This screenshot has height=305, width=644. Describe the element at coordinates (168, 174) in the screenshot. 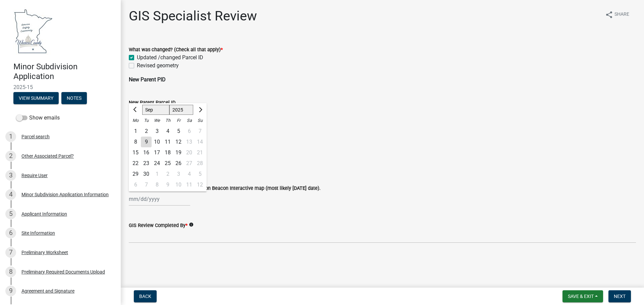

I see `div: Thursday, October 2, 2025` at that location.